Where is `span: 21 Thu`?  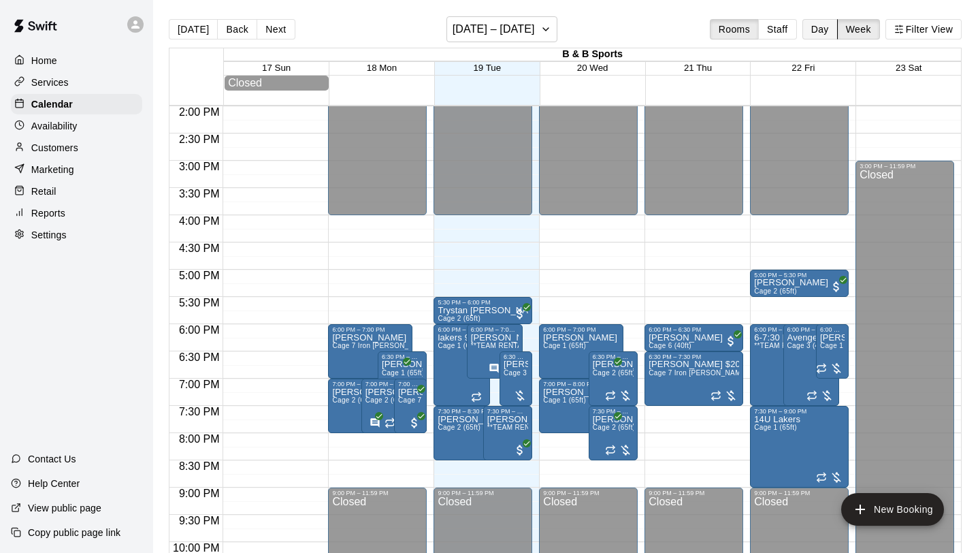 span: 21 Thu is located at coordinates (698, 67).